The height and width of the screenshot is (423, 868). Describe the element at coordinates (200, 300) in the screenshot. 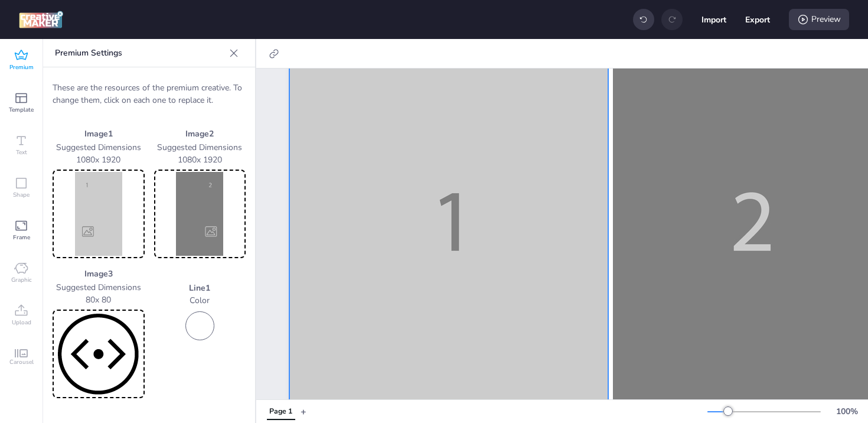

I see `p: Color` at that location.